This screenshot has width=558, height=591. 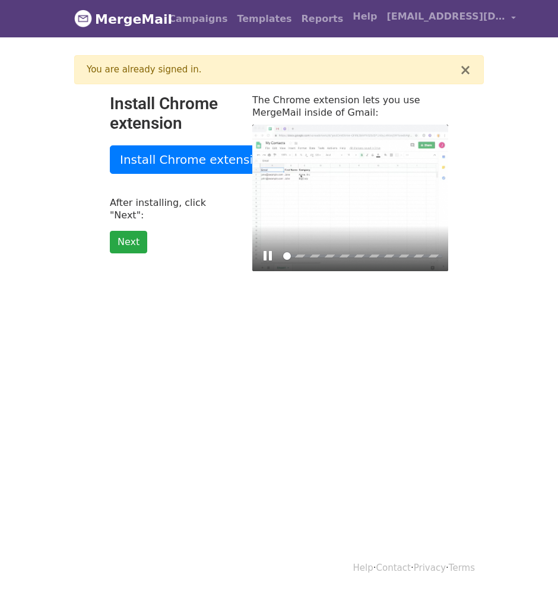 I want to click on p: After installing, click "Next":, so click(x=172, y=209).